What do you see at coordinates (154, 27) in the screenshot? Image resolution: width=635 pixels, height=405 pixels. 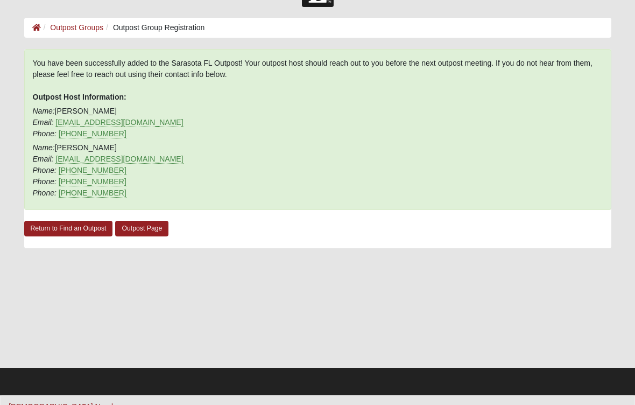 I see `li: Outpost Group Registration` at bounding box center [154, 27].